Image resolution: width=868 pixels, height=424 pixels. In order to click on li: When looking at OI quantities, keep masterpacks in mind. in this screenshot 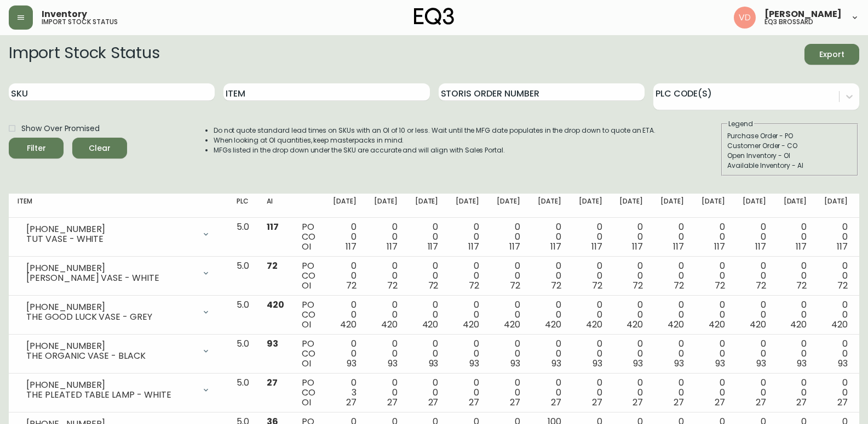, I will do `click(434, 140)`.